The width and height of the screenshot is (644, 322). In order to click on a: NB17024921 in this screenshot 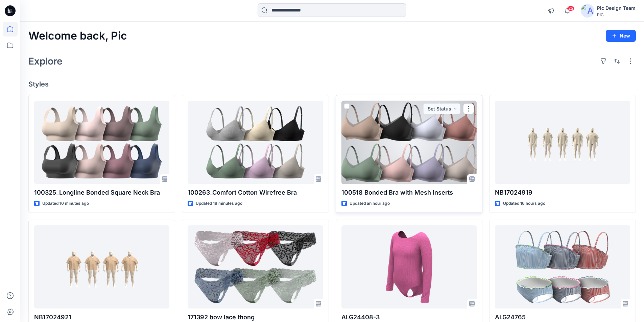, I will do `click(102, 267)`.